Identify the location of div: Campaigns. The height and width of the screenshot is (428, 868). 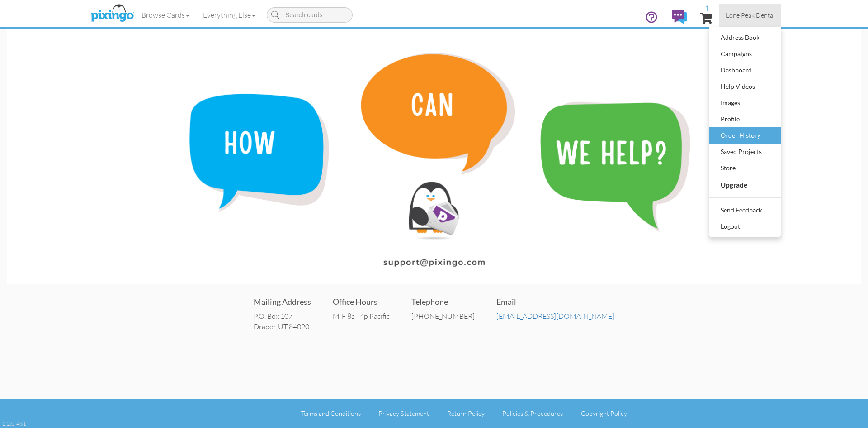
(745, 54).